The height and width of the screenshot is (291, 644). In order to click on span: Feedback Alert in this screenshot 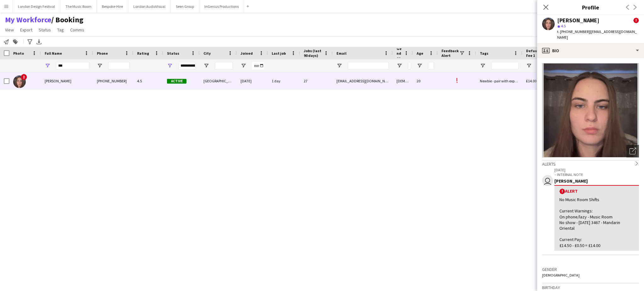, I will do `click(450, 53)`.